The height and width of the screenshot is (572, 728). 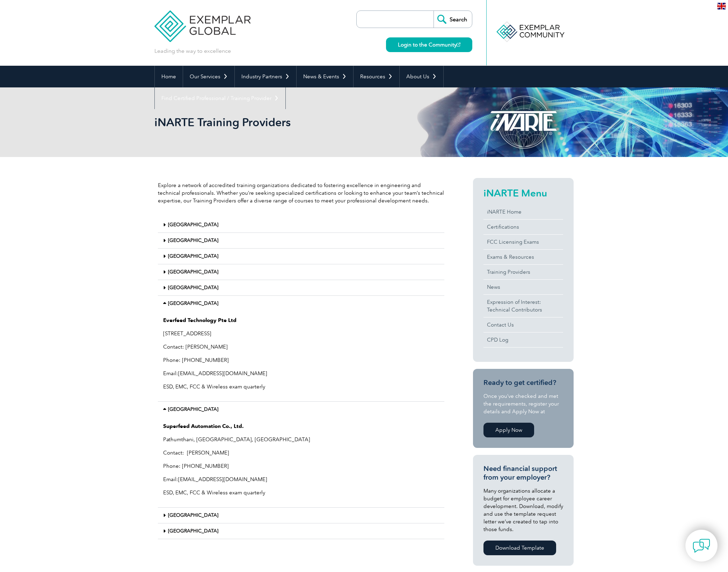 I want to click on p: Once you’ve checked and met the requirements, register your details and Apply Now at, so click(x=524, y=404).